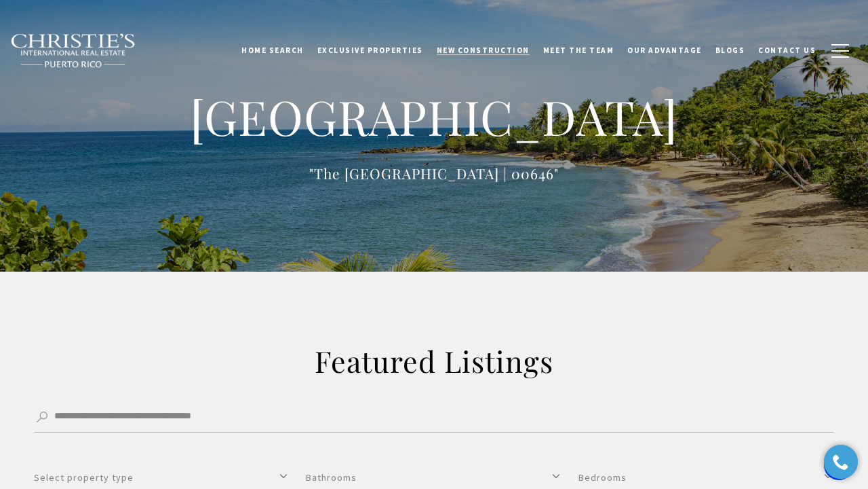 This screenshot has width=868, height=489. Describe the element at coordinates (665, 50) in the screenshot. I see `a: Our Advantage` at that location.